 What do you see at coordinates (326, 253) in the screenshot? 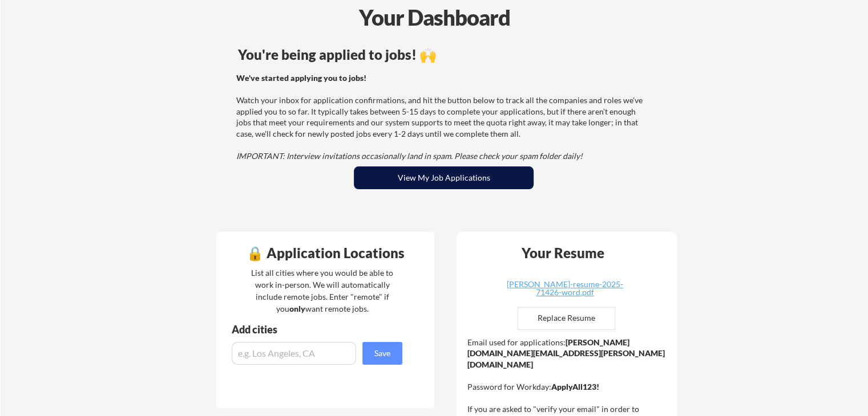
I see `div: 🔒 Application Locations` at bounding box center [326, 253].